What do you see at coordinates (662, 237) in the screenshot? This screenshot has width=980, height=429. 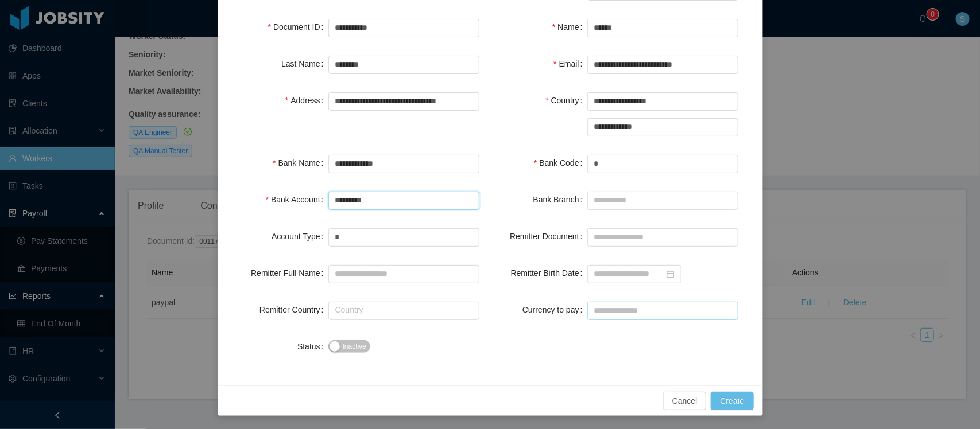 I see `input: Remitter Document` at bounding box center [662, 237].